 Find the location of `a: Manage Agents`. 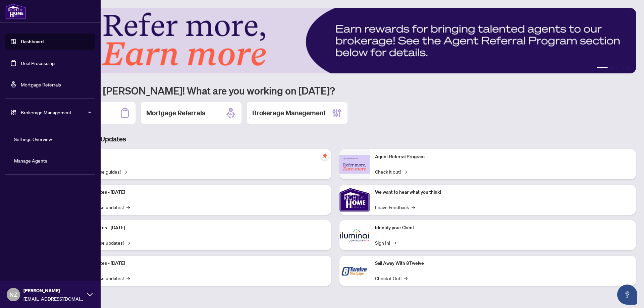

a: Manage Agents is located at coordinates (31, 161).